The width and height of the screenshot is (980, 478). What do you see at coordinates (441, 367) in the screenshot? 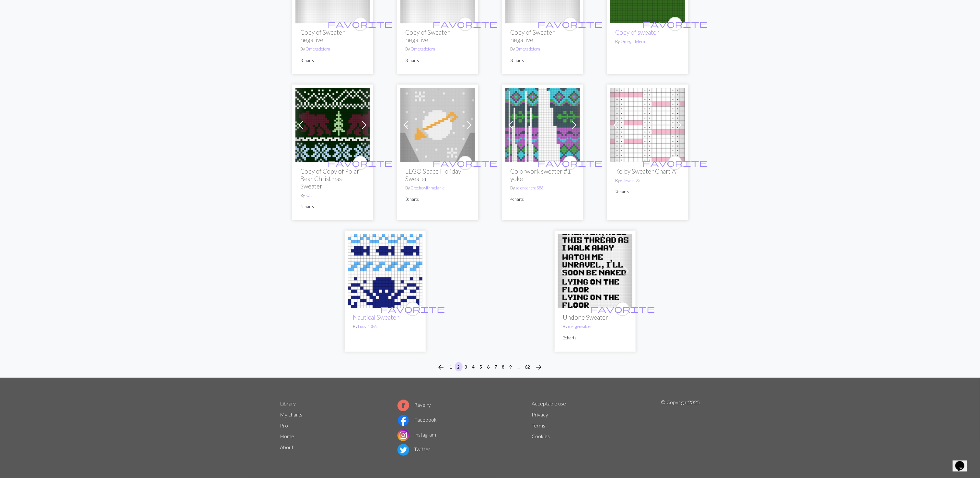
I see `i: Previous` at bounding box center [441, 367].